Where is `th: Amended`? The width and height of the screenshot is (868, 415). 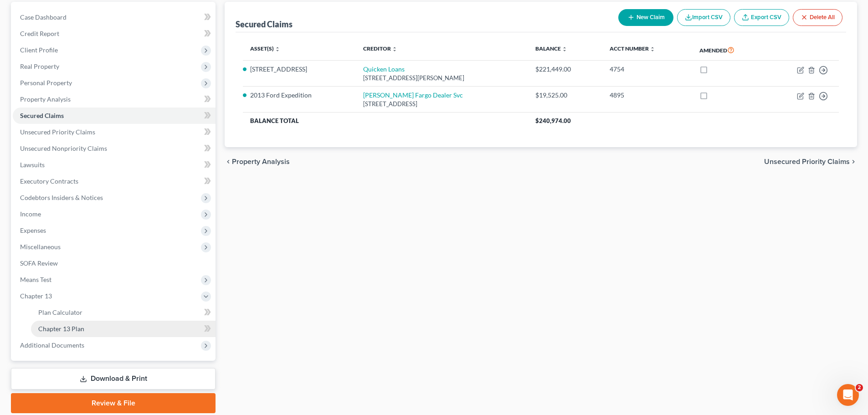 th: Amended is located at coordinates (729, 50).